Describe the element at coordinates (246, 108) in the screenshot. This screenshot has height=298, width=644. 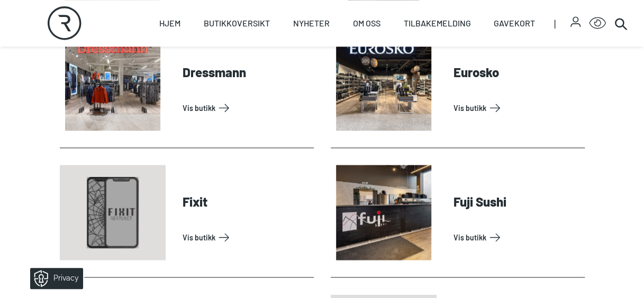
I see `a: Vis Butikk: Dressmann` at that location.